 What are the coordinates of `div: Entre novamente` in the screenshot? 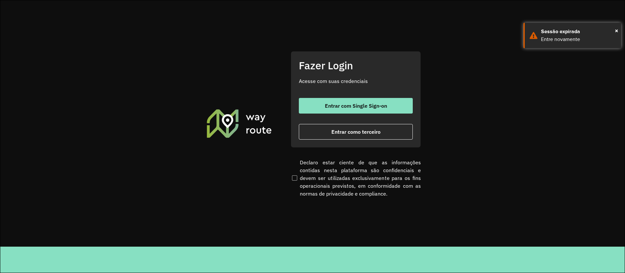 It's located at (579, 39).